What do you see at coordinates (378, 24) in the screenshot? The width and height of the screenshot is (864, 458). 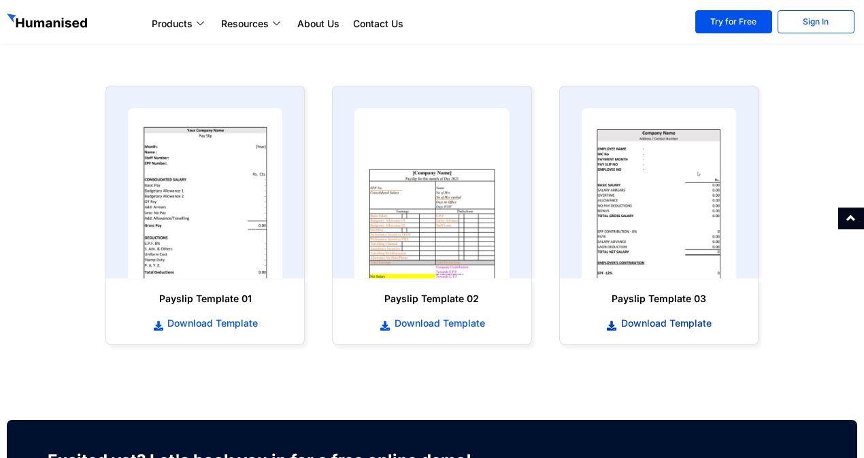 I see `a: Contact Us` at bounding box center [378, 24].